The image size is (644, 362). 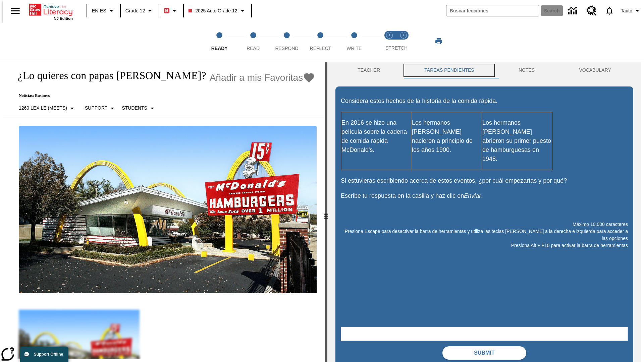 What do you see at coordinates (168, 210) in the screenshot?
I see `img: One of the first McDonald's stores, with the iconic red sign and golden arches.` at bounding box center [168, 210].